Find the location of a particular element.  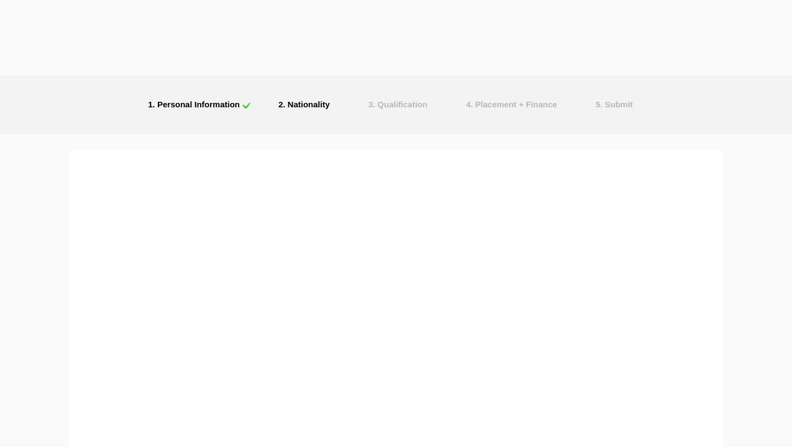

span: 1 is located at coordinates (150, 104).